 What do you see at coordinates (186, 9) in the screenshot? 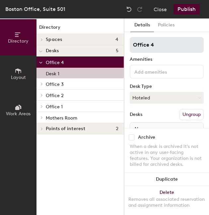
I see `button: Publish` at bounding box center [186, 9].